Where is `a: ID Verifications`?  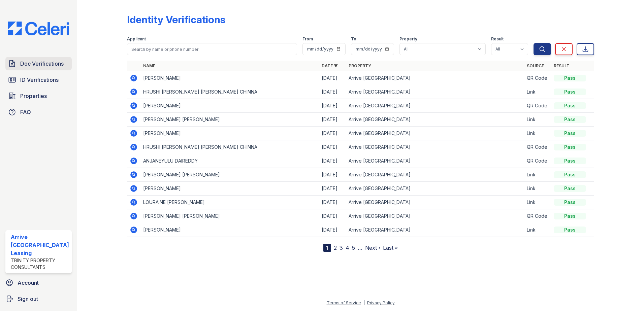
a: ID Verifications is located at coordinates (38, 80).